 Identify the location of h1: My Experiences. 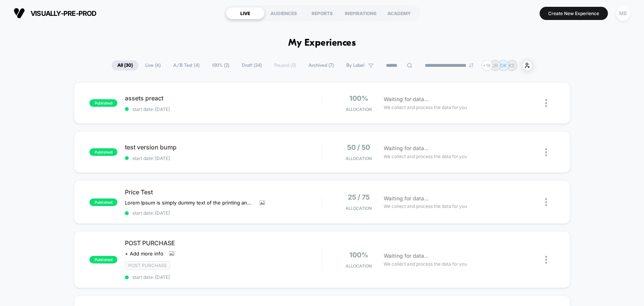
(322, 43).